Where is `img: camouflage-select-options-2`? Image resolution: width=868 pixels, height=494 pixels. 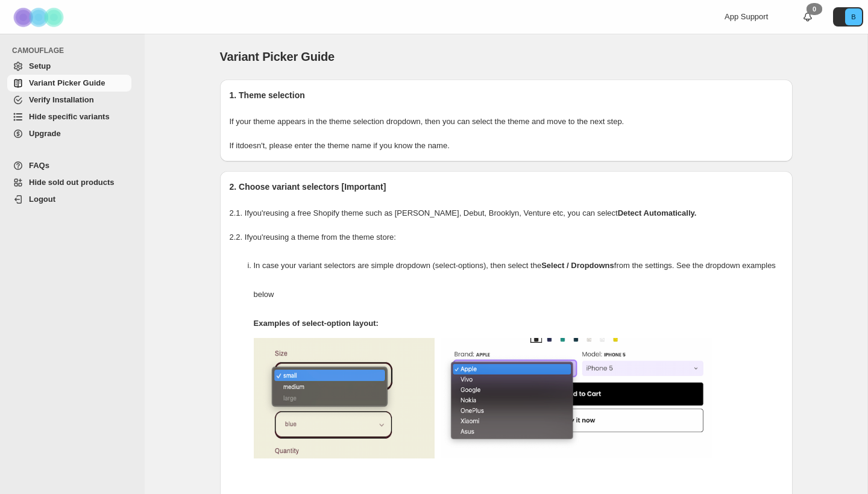
img: camouflage-select-options-2 is located at coordinates (576, 398).